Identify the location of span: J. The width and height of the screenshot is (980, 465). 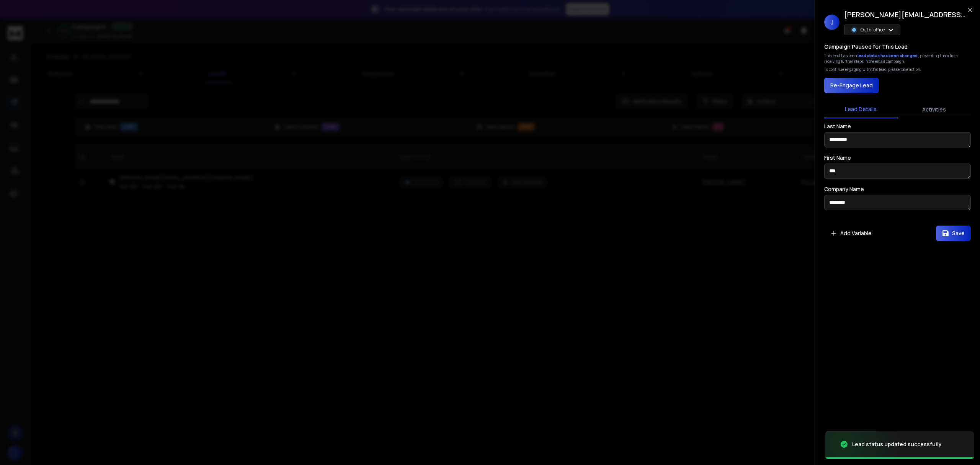
(832, 22).